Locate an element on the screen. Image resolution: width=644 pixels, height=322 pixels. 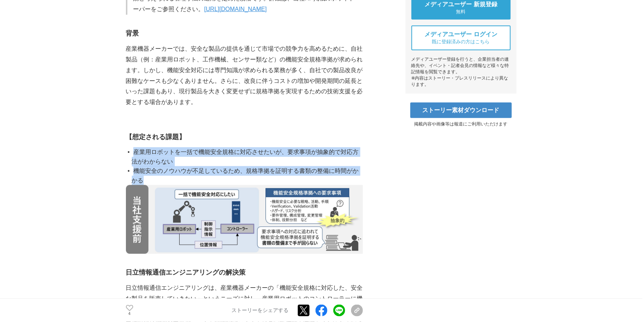
strong: 【想定される課題】 is located at coordinates (156, 137).